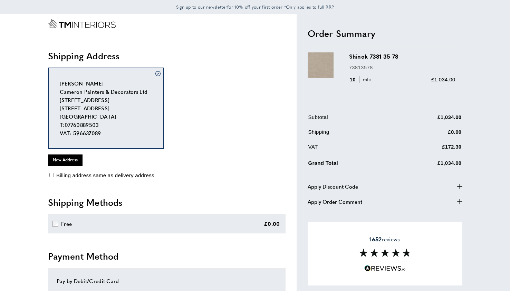 The height and width of the screenshot is (291, 510). Describe the element at coordinates (105, 175) in the screenshot. I see `span: Billing address same as delivery address` at that location.